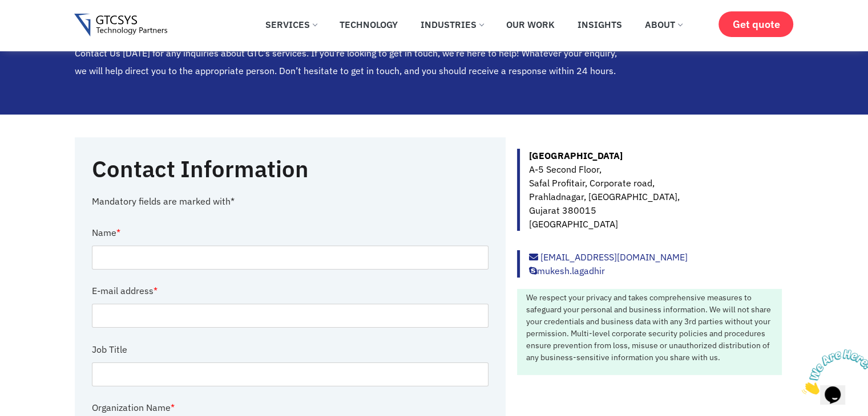 The image size is (868, 416). What do you see at coordinates (120, 25) in the screenshot?
I see `img: Gtcsys logo` at bounding box center [120, 25].